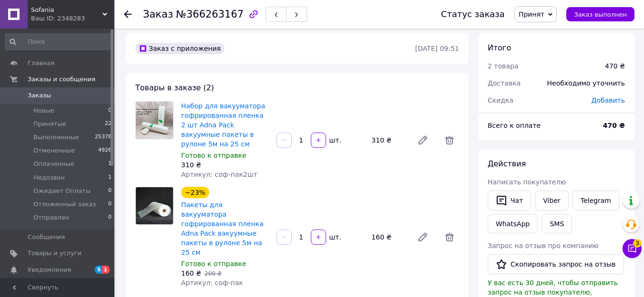  Describe the element at coordinates (555, 265) in the screenshot. I see `button: Скопировать запрос на отзыв` at that location.